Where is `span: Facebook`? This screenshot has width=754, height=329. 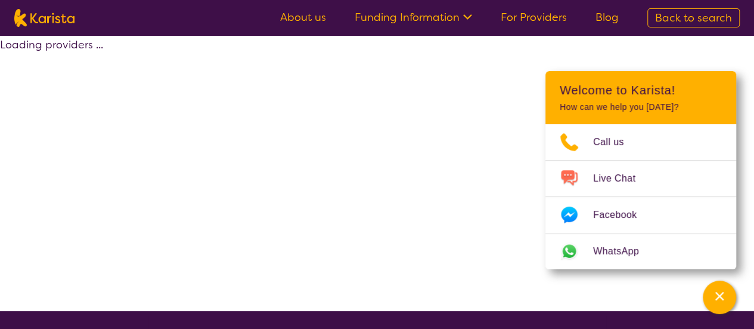
span: Facebook is located at coordinates (622, 215).